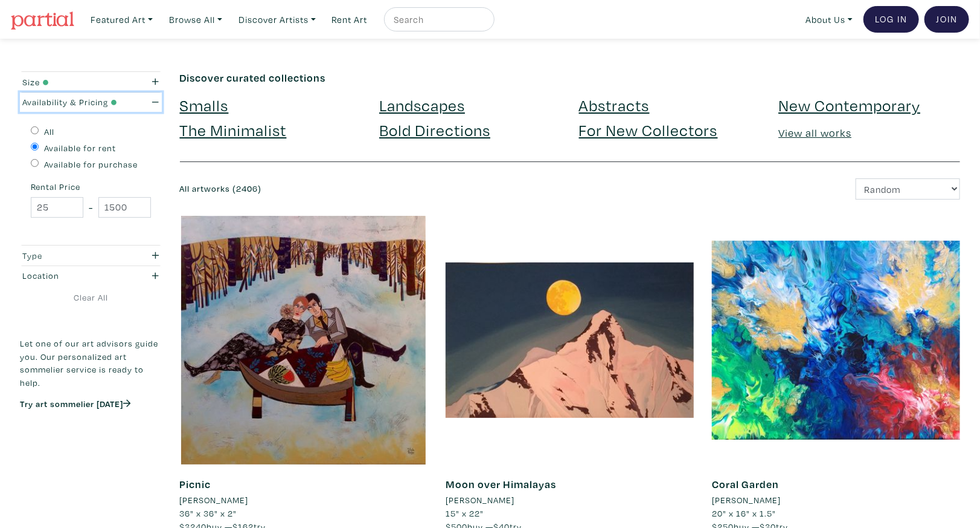  What do you see at coordinates (91, 297) in the screenshot?
I see `a: Clear All` at bounding box center [91, 297].